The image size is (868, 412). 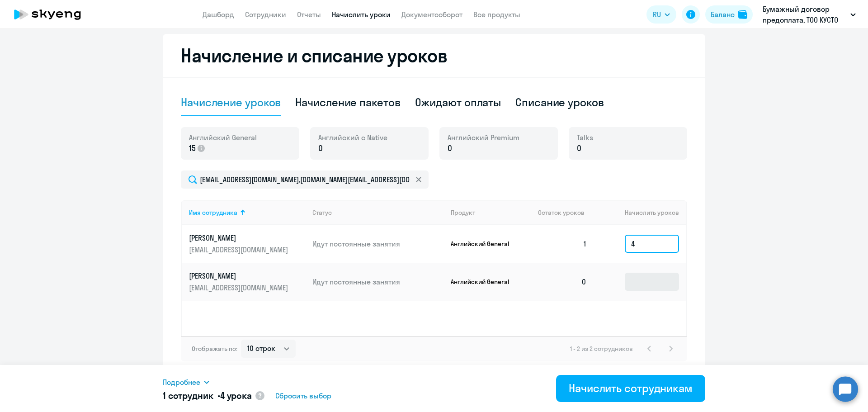 What do you see at coordinates (218, 14) in the screenshot?
I see `a: Дашборд` at bounding box center [218, 14].